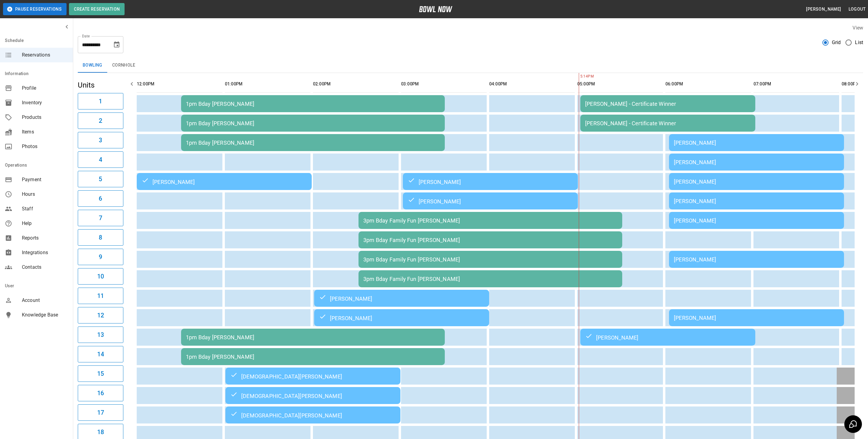  What do you see at coordinates (100, 237) in the screenshot?
I see `h6: 8` at bounding box center [100, 237].